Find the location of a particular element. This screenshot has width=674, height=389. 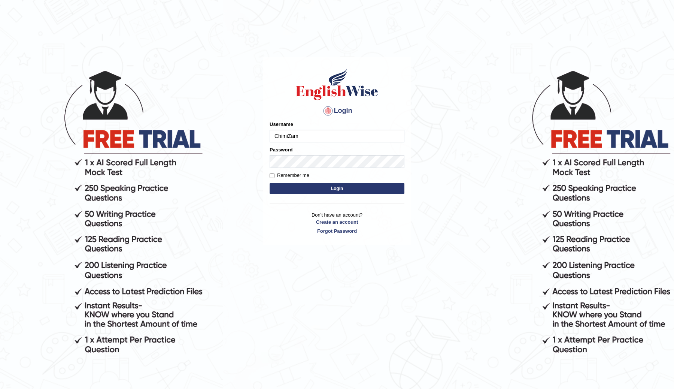

img: Logo of English Wise sign in for intelligent practice with AI is located at coordinates (337, 84).